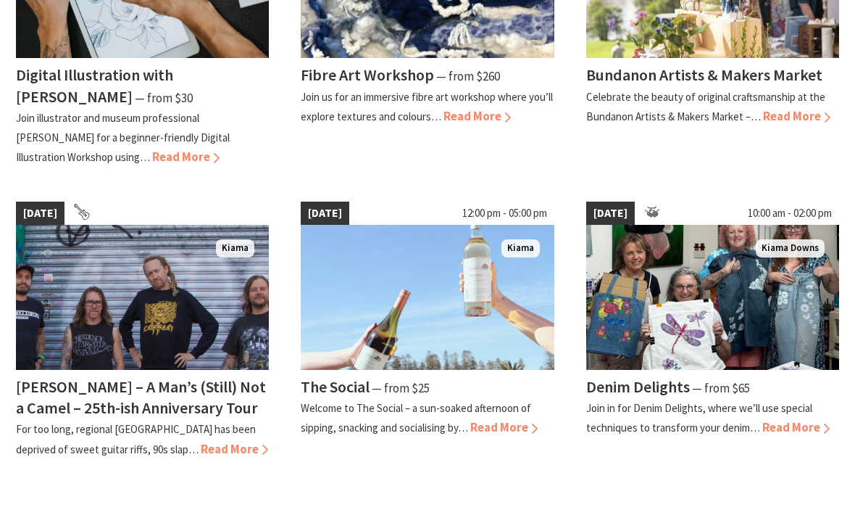  I want to click on span: ⁠— from $30, so click(164, 98).